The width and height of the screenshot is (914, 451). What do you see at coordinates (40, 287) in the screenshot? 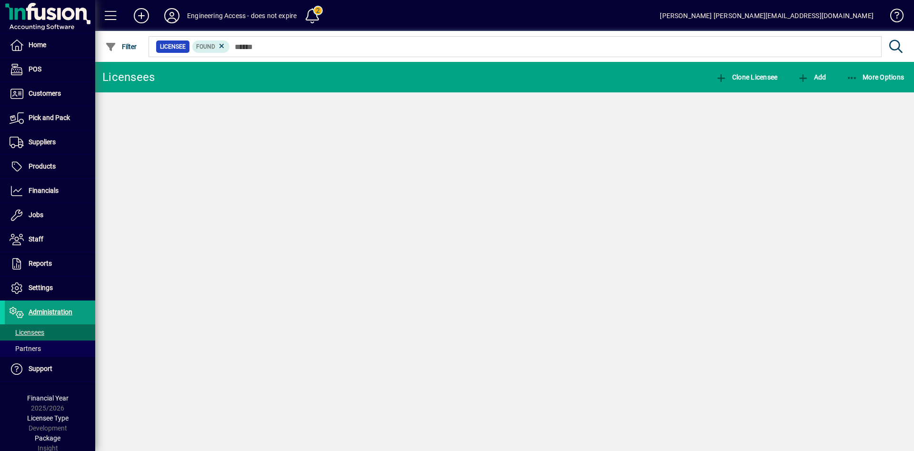
I see `span: Settings` at bounding box center [40, 287].